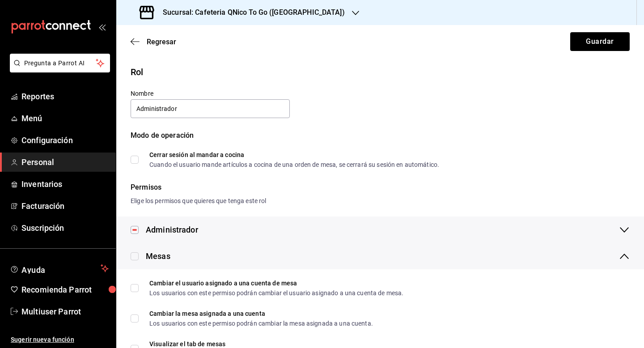 The height and width of the screenshot is (348, 644). What do you see at coordinates (210, 93) in the screenshot?
I see `label: Nombre` at bounding box center [210, 93].